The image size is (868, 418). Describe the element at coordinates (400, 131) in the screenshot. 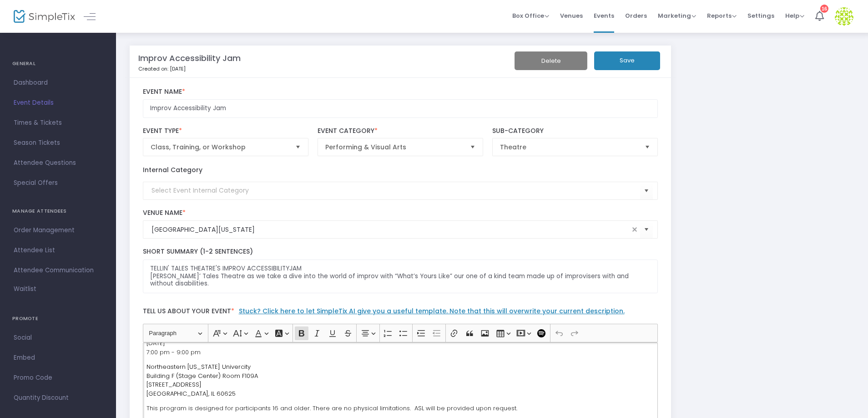

I see `label: Event Category` at that location.